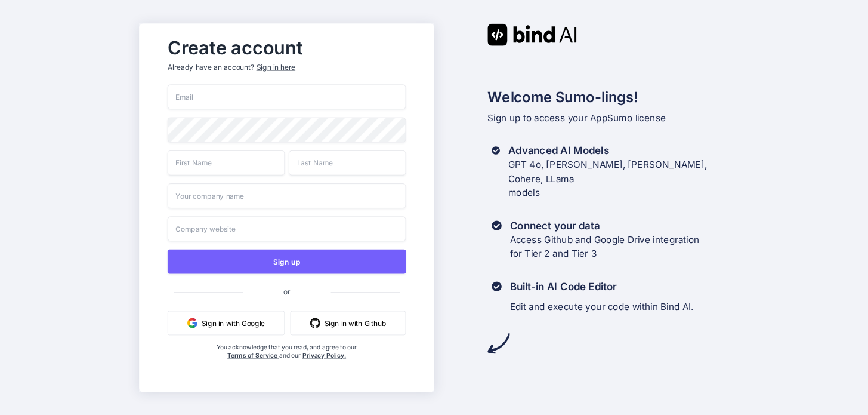 The image size is (868, 415). Describe the element at coordinates (287, 67) in the screenshot. I see `p: Already have an account?` at that location.